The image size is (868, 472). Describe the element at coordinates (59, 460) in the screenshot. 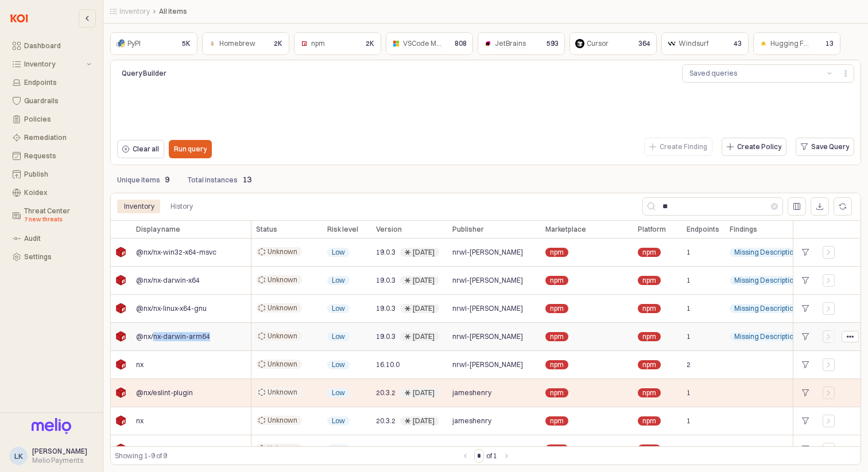

I see `div: Melio Payments` at that location.